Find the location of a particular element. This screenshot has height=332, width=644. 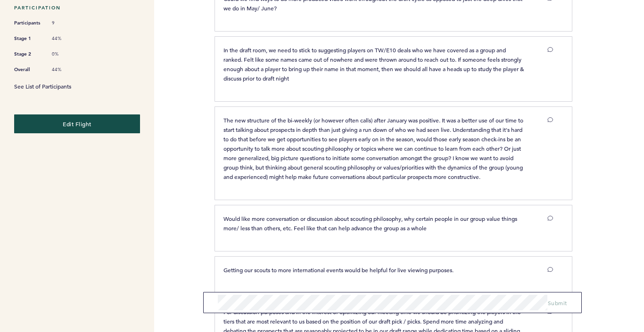

a: See List of Participants is located at coordinates (43, 86).